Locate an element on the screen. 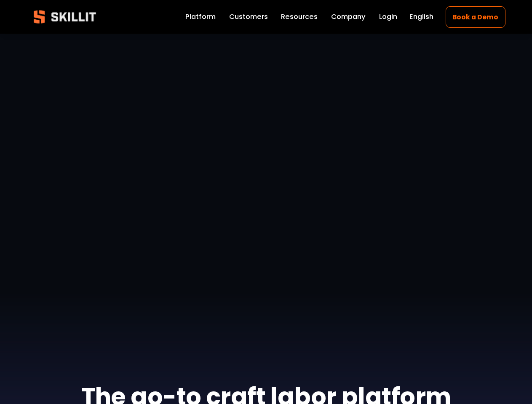  a: Skillit is located at coordinates (65, 17).